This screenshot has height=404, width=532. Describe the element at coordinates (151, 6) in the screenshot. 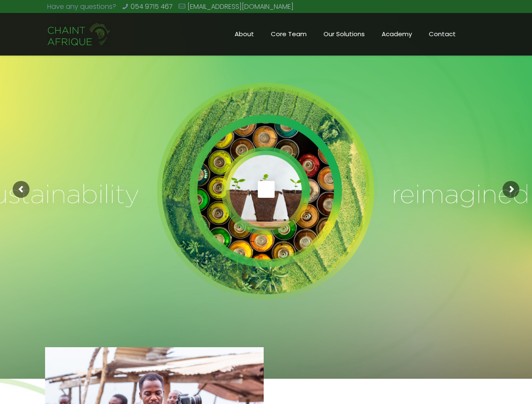

I see `a: 054 9715 467` at that location.